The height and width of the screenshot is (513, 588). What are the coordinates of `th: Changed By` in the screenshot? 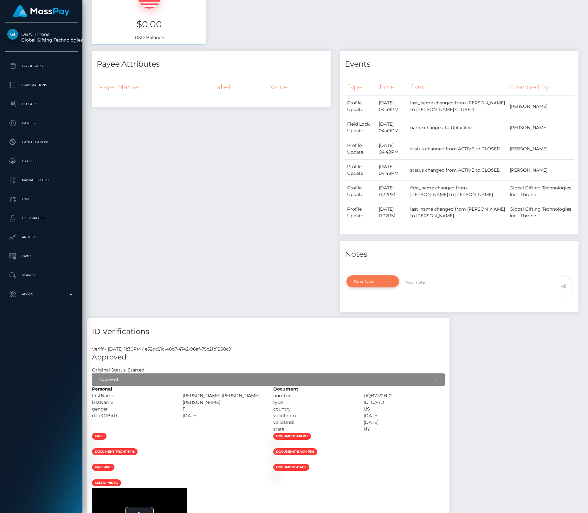 It's located at (541, 87).